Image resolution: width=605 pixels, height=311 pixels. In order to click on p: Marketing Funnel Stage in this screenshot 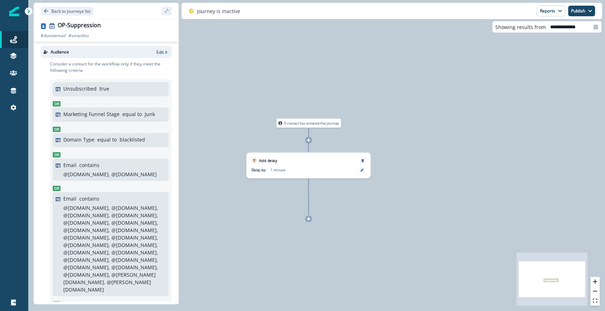, I will do `click(91, 114)`.